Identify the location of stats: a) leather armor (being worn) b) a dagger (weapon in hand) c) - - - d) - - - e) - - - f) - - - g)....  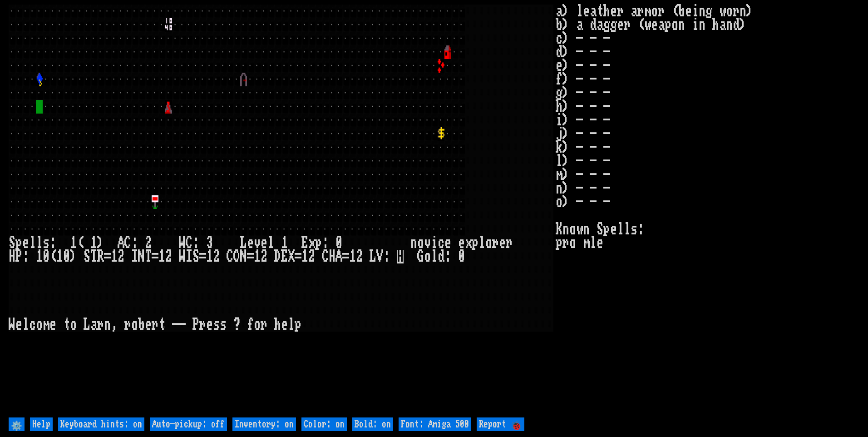
(708, 210).